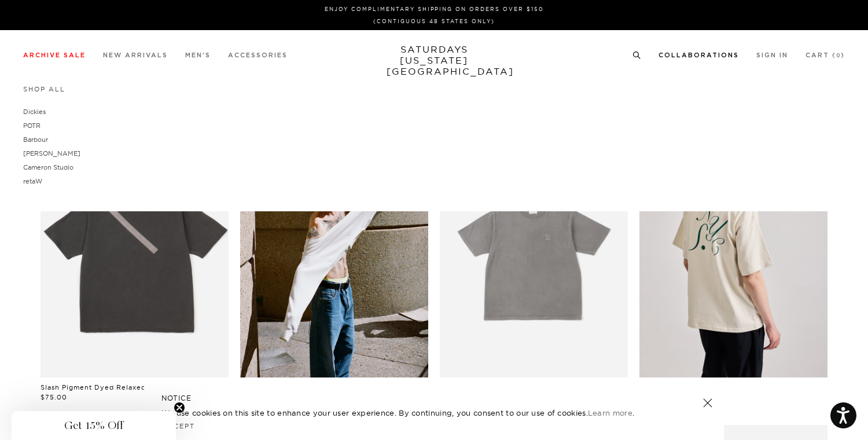  Describe the element at coordinates (609, 413) in the screenshot. I see `a: Learn more` at that location.